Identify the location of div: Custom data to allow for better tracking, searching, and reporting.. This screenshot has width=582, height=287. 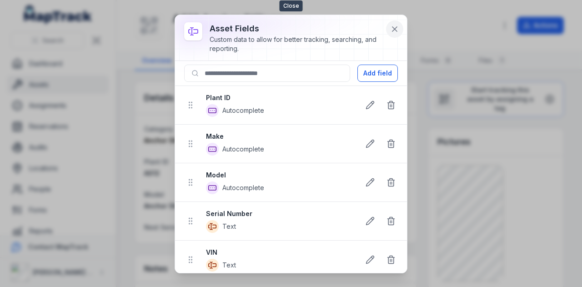
(296, 44).